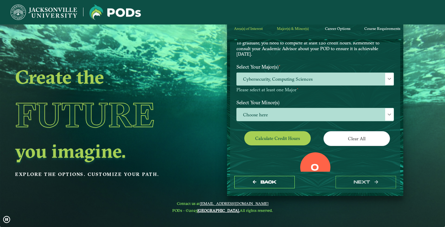 The width and height of the screenshot is (445, 227). I want to click on label: 0, so click(315, 168).